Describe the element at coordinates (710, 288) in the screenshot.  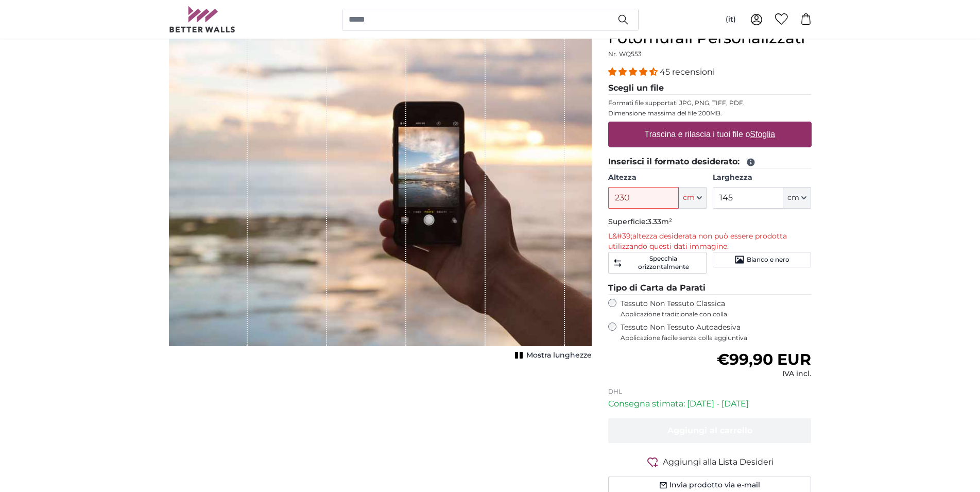
I see `legend: Tipo di Carta da Parati` at that location.